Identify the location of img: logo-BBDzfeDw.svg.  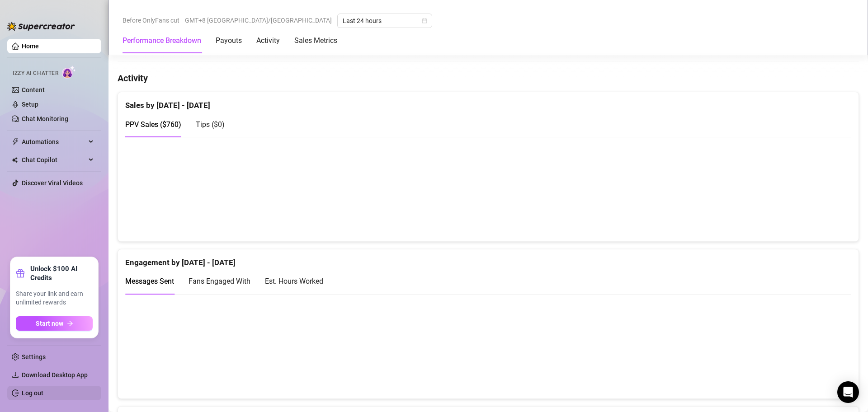
(41, 26).